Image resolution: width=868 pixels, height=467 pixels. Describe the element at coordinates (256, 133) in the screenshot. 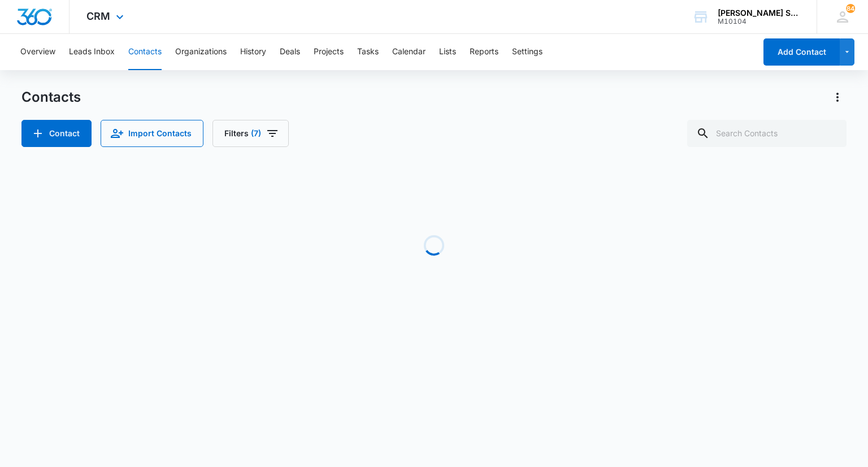

I see `span: (7)` at that location.